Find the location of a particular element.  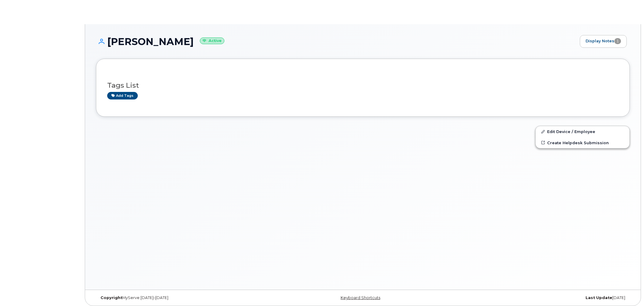

small: Active is located at coordinates (212, 41).